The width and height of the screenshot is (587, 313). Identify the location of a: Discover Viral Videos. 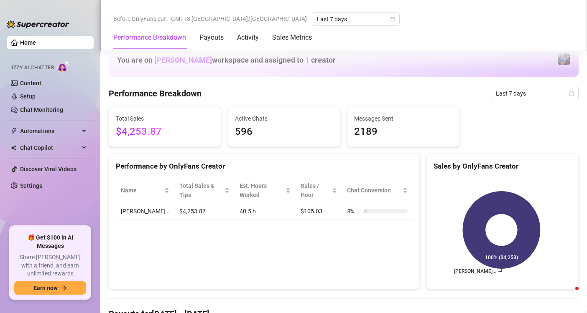
(48, 169).